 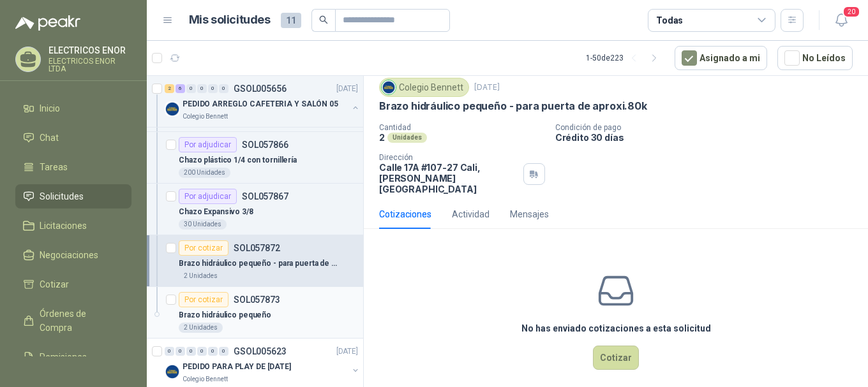 I want to click on div: Unidades, so click(x=407, y=137).